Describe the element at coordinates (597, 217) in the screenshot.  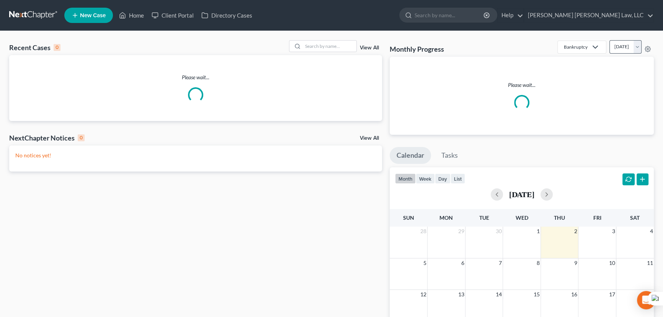
I see `span: Fri` at that location.